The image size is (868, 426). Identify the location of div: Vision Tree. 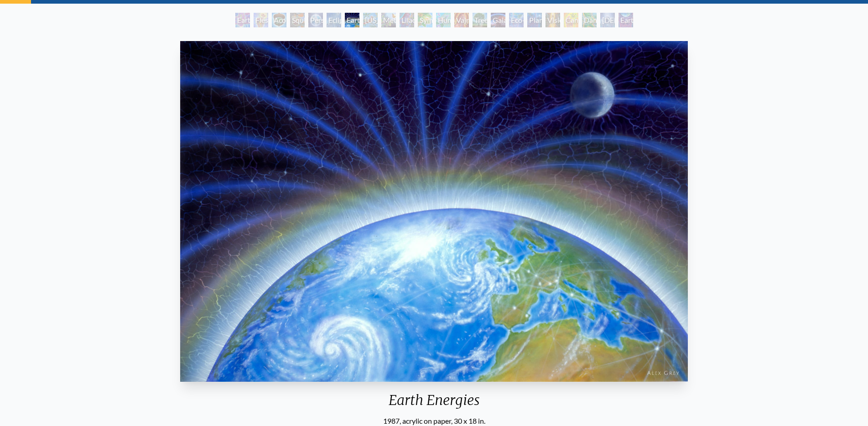
(553, 20).